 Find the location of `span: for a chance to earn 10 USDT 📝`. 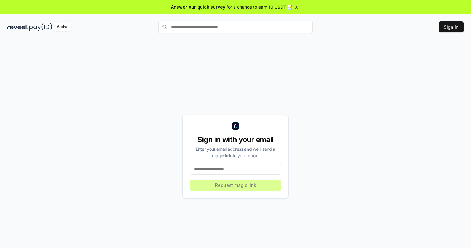

span: for a chance to earn 10 USDT 📝 is located at coordinates (260, 7).